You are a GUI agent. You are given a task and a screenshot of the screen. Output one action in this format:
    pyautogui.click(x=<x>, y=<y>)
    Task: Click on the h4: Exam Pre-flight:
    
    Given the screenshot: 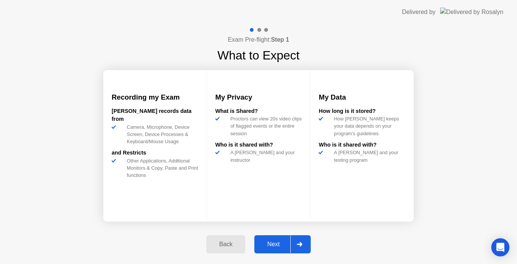 What is the action you would take?
    pyautogui.click(x=258, y=40)
    